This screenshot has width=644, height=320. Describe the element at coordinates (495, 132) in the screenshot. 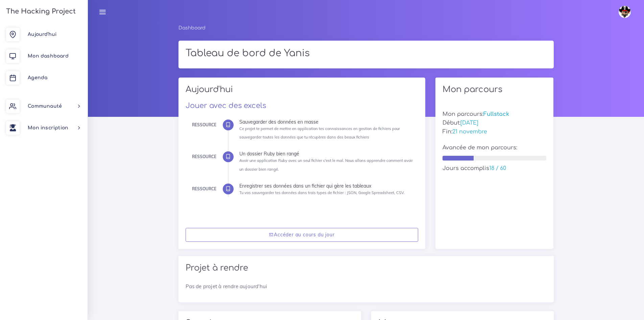

I see `h5: Fin:` at that location.